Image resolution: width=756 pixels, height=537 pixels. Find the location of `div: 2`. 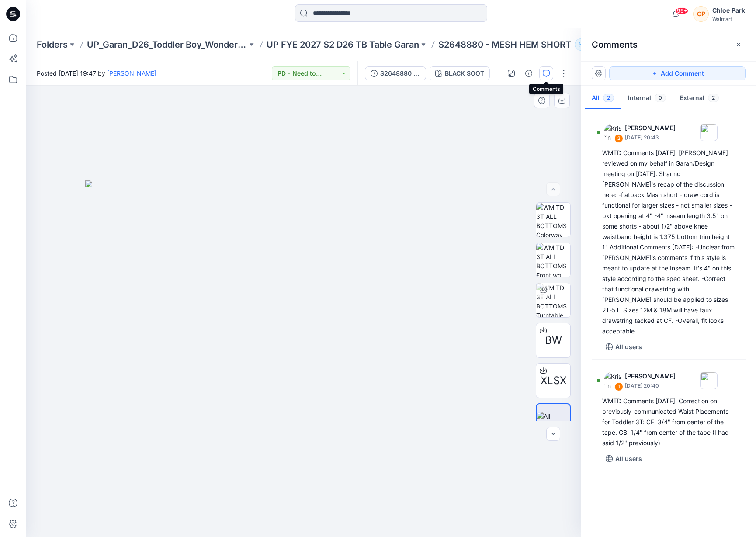

div: 2 is located at coordinates (619, 139).